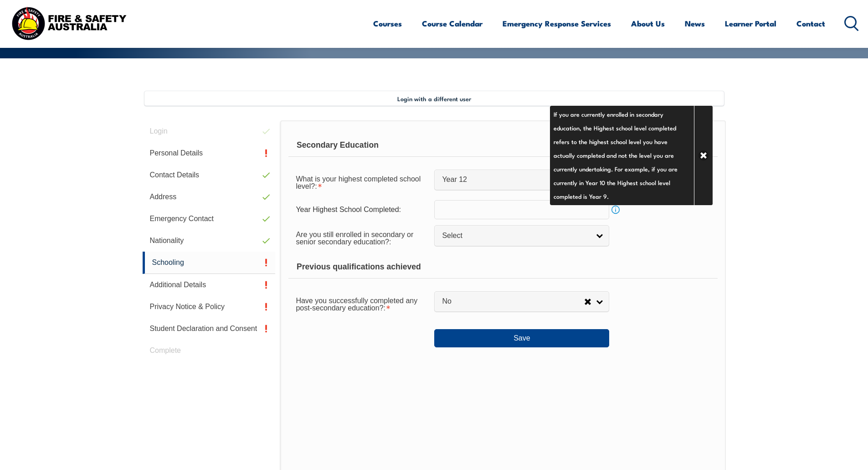 This screenshot has height=470, width=868. I want to click on a: About Us, so click(648, 23).